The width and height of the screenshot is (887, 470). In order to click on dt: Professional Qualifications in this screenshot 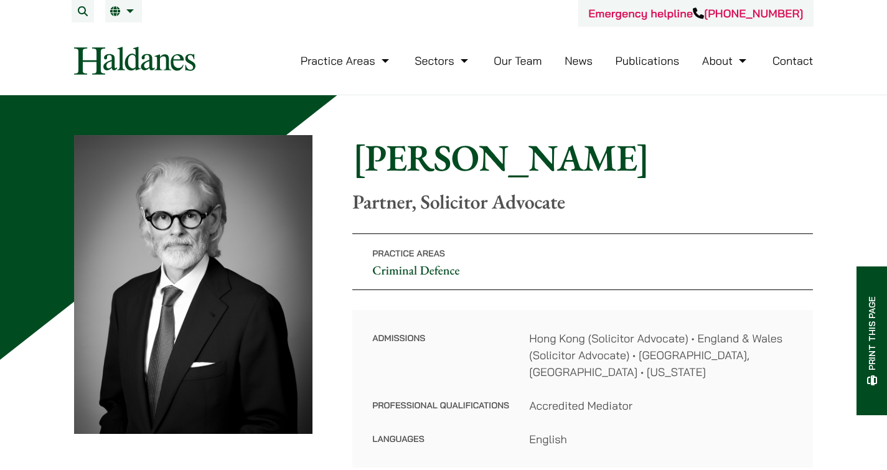, I will do `click(440, 414)`.